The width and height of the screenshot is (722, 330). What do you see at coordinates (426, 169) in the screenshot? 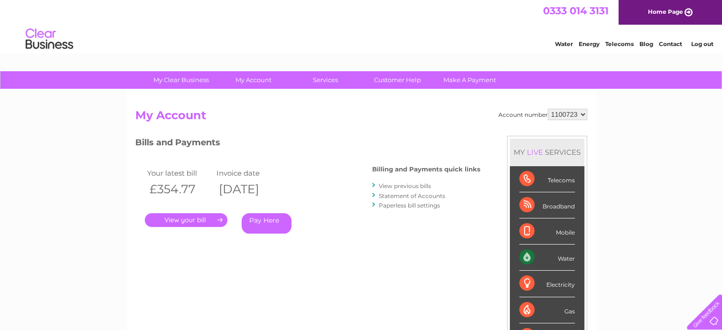
I see `h4: Billing and Payments quick links` at bounding box center [426, 169].